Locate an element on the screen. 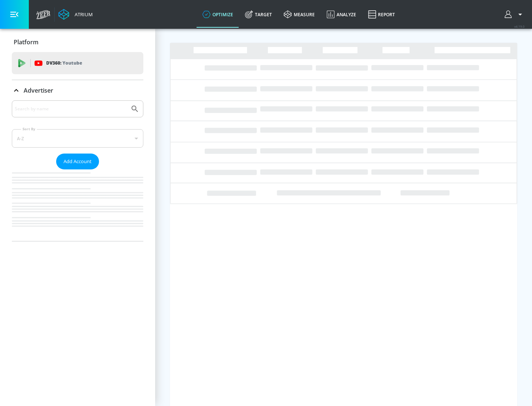  a: optimize is located at coordinates (217, 14).